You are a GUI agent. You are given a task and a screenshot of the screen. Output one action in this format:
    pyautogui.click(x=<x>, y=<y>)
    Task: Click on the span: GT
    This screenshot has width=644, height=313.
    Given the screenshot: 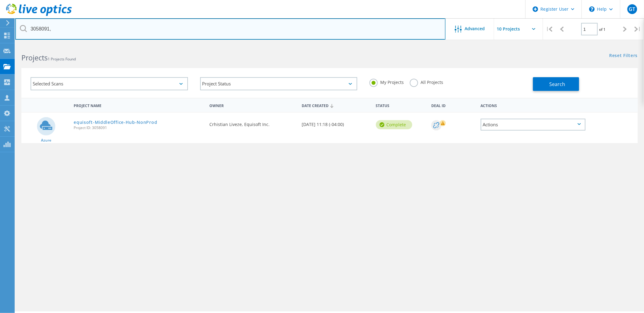 What is the action you would take?
    pyautogui.click(x=632, y=9)
    